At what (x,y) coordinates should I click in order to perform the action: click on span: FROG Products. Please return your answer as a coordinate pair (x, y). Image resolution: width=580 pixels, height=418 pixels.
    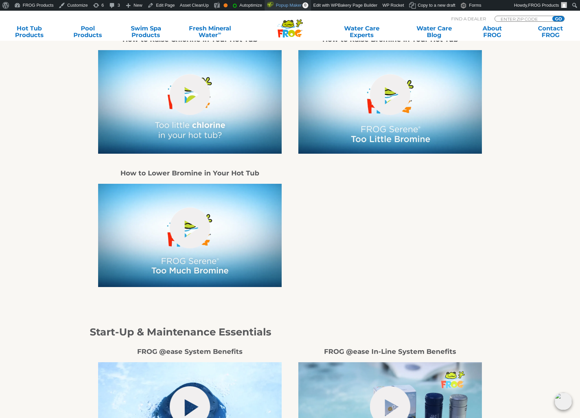
    Looking at the image, I should click on (544, 5).